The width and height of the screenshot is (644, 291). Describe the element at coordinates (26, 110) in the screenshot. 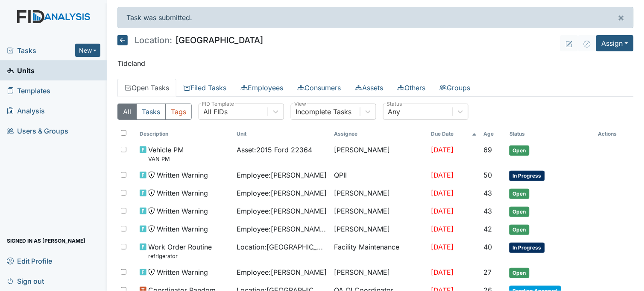

I see `span: Analysis` at that location.